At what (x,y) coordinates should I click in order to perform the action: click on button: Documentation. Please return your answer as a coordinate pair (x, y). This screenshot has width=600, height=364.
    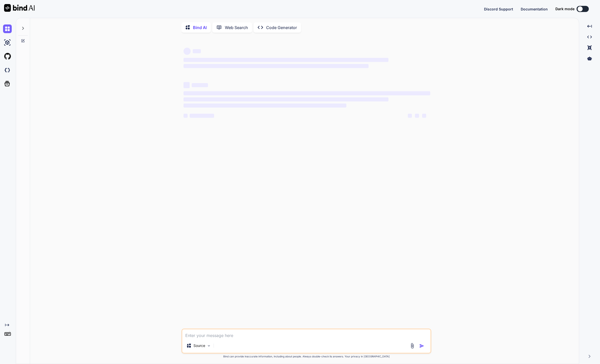
    Looking at the image, I should click on (534, 9).